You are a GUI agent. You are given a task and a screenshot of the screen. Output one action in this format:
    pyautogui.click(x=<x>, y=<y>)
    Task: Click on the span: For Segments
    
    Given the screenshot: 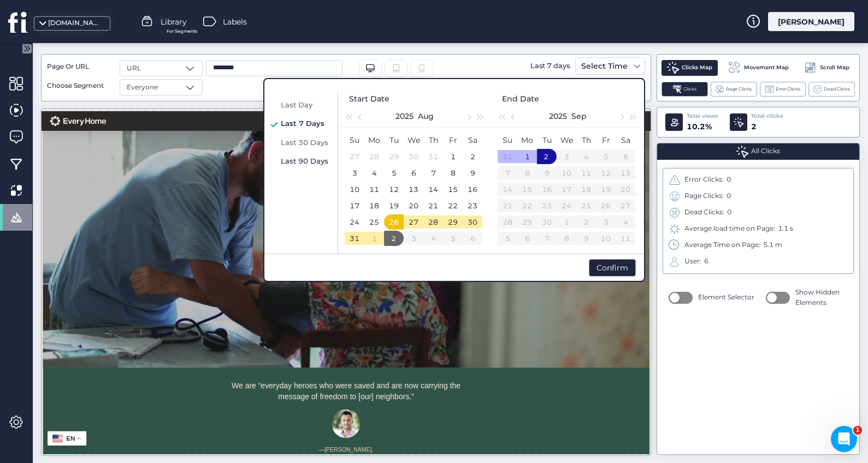 What is the action you would take?
    pyautogui.click(x=182, y=31)
    